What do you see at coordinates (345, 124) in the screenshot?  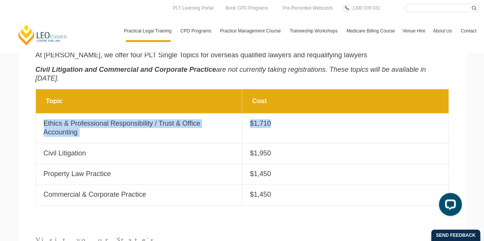 I see `p: $1,710` at bounding box center [345, 124].